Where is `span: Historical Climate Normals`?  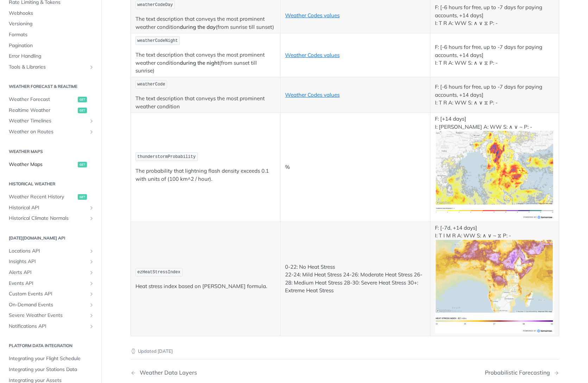
span: Historical Climate Normals is located at coordinates (48, 218).